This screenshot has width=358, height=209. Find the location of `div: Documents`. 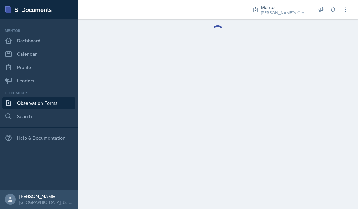

div: Documents is located at coordinates (39, 93).